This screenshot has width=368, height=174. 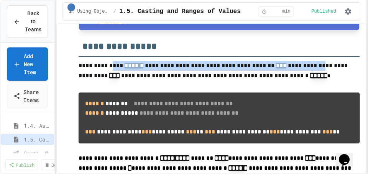 What do you see at coordinates (323, 11) in the screenshot?
I see `span: Published` at bounding box center [323, 11].